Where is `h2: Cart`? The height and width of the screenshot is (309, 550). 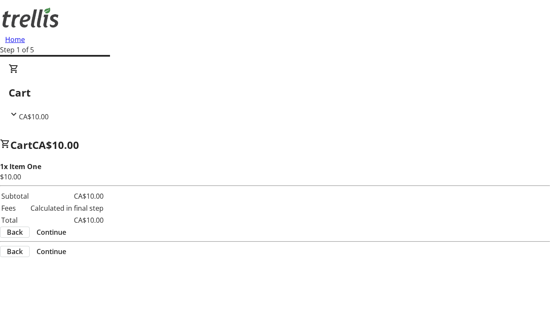
h2: Cart is located at coordinates (275, 93).